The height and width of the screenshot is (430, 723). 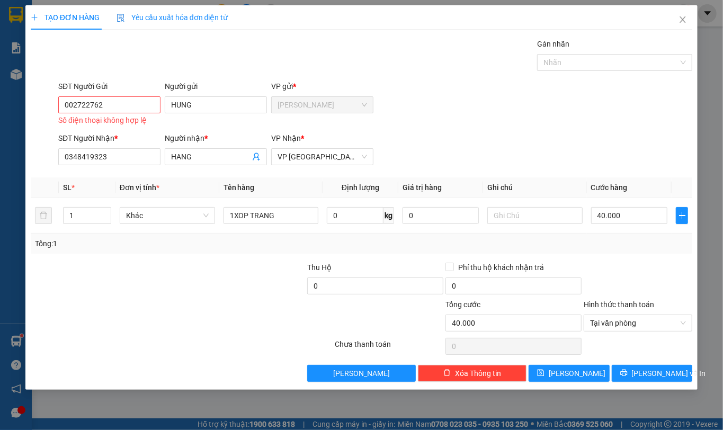 I want to click on span: close, so click(x=682, y=20).